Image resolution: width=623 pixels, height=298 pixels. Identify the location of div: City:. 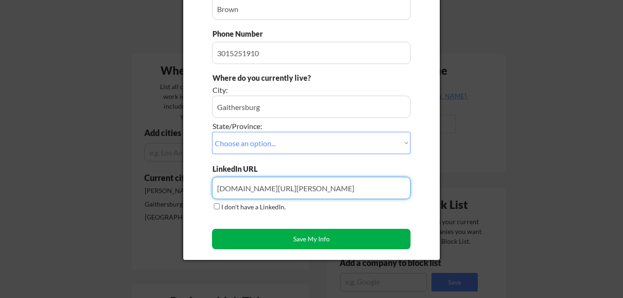
(285, 90).